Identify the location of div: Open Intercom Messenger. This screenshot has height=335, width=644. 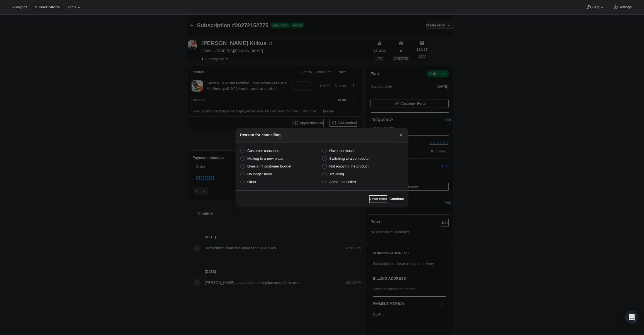
(632, 317).